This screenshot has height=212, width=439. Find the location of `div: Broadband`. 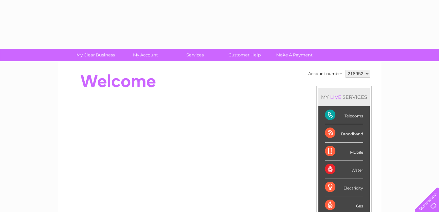

div: Broadband is located at coordinates (344, 133).